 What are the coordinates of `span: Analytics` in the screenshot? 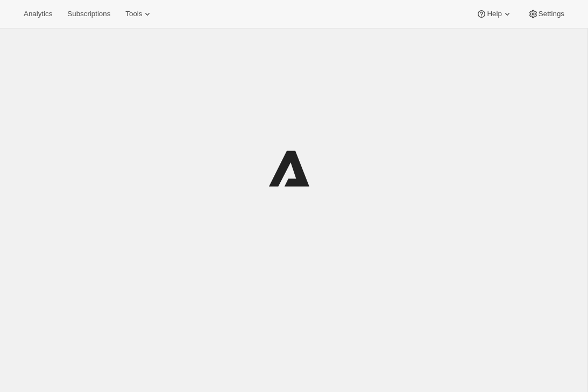 It's located at (38, 14).